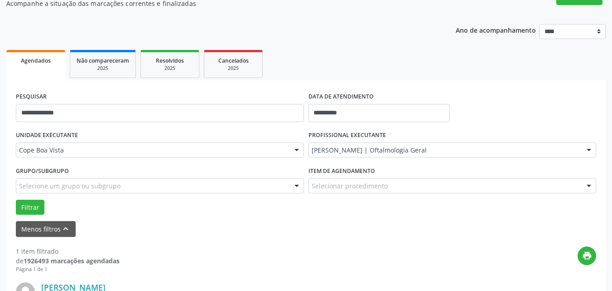  I want to click on div: de, so click(68, 260).